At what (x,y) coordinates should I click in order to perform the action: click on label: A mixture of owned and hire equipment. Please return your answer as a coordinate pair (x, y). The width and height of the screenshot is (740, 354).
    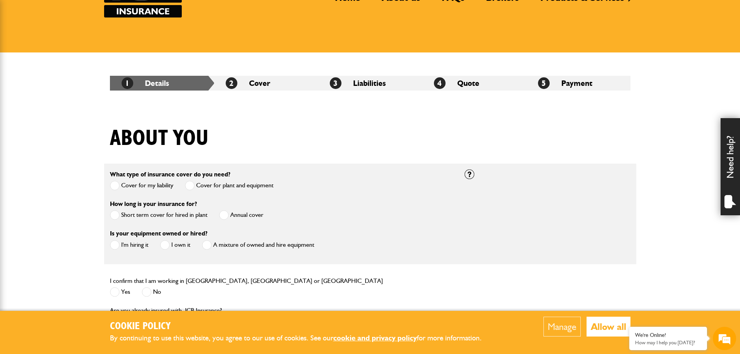
    Looking at the image, I should click on (258, 245).